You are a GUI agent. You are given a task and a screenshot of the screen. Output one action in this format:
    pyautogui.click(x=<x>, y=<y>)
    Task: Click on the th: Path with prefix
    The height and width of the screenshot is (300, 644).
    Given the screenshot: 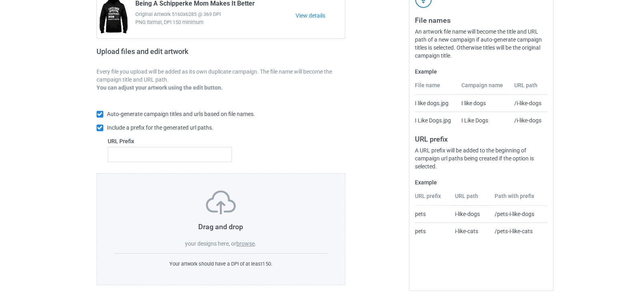 What is the action you would take?
    pyautogui.click(x=518, y=199)
    